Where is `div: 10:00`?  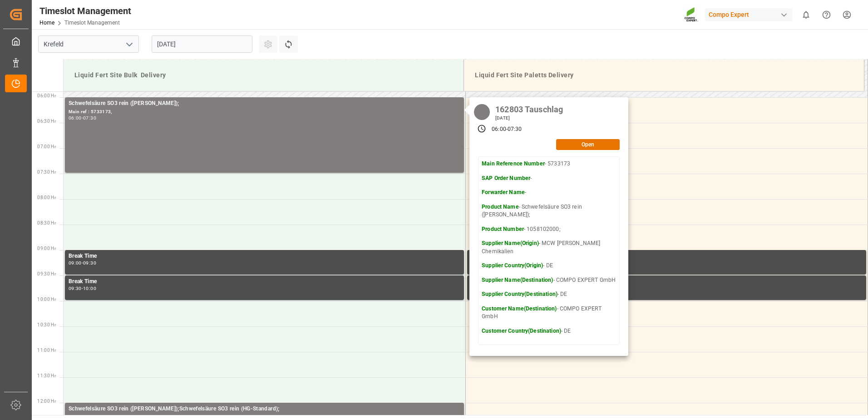
div: 10:00 is located at coordinates (90, 288).